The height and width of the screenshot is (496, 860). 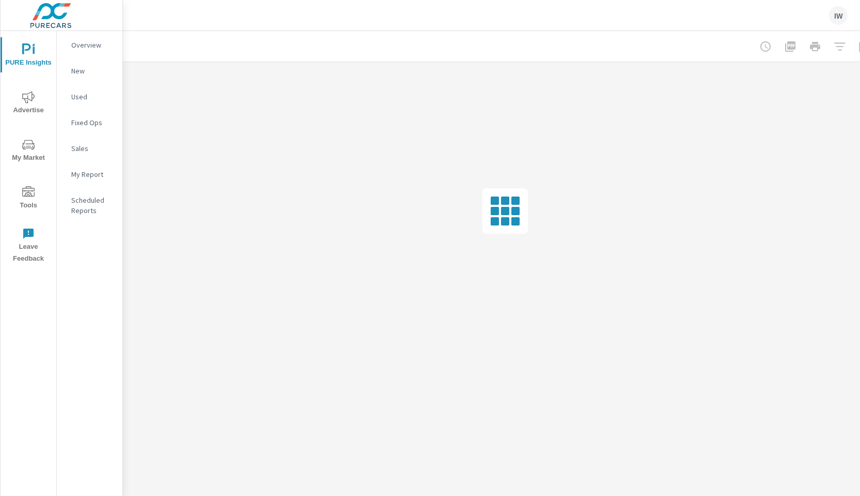 What do you see at coordinates (93, 148) in the screenshot?
I see `p: Sales` at bounding box center [93, 148].